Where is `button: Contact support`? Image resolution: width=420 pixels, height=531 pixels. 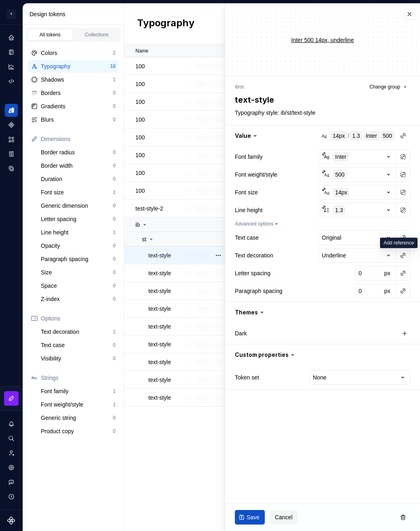 button: Contact support is located at coordinates (11, 483).